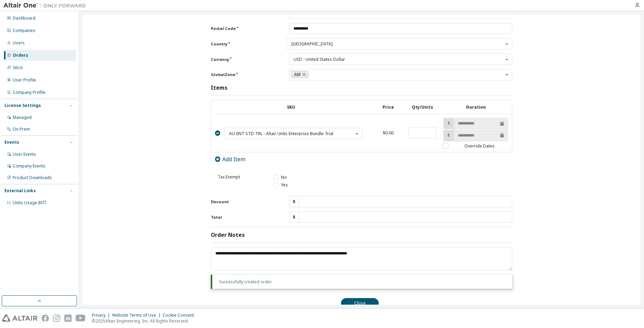 The width and height of the screenshot is (644, 328). What do you see at coordinates (145, 321) in the screenshot?
I see `p: © 2025 Altair Engineering, Inc. All Rights Reserved.` at bounding box center [145, 321].